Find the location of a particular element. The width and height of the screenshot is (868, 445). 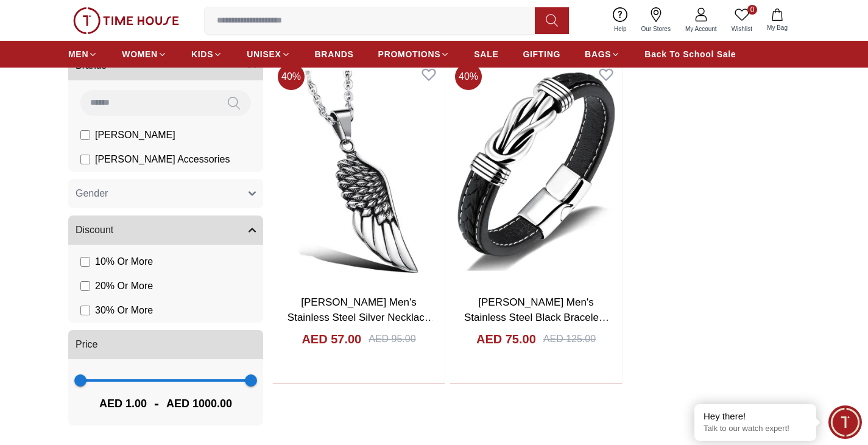

div: AED 95.00 is located at coordinates (392, 339).